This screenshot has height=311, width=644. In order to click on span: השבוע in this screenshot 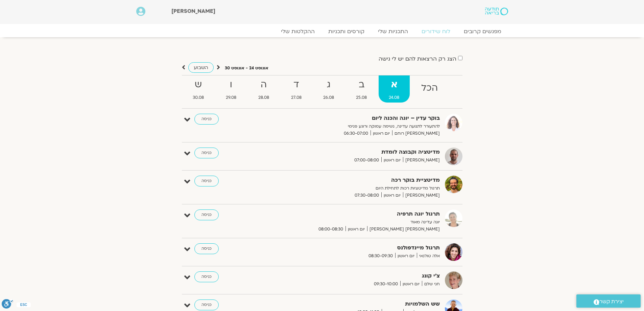, I will do `click(201, 67)`.